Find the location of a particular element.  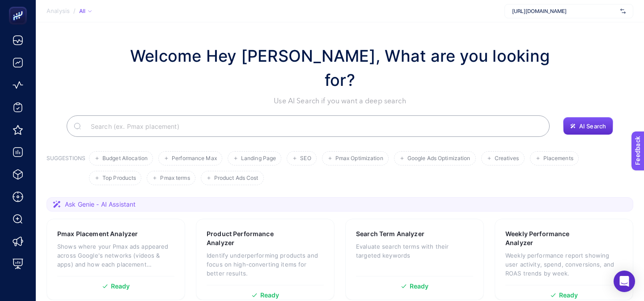

span: Creatives is located at coordinates (507, 158).